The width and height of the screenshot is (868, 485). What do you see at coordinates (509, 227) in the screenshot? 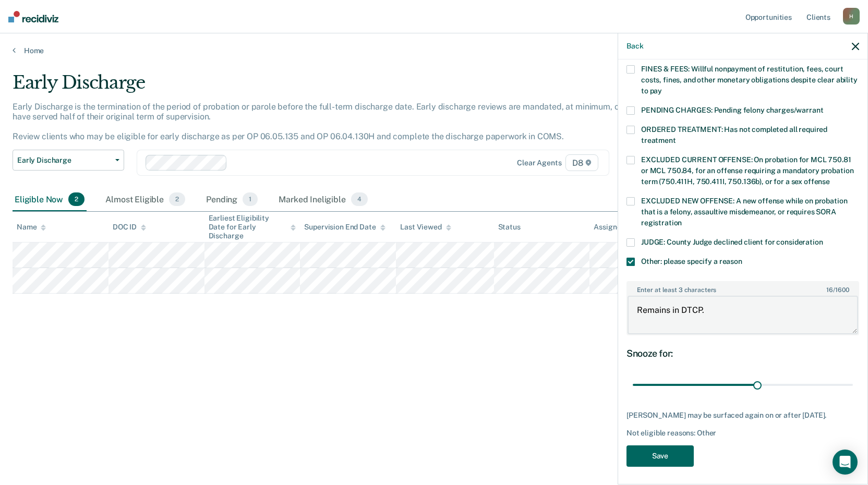
I see `div: Status` at bounding box center [509, 227].